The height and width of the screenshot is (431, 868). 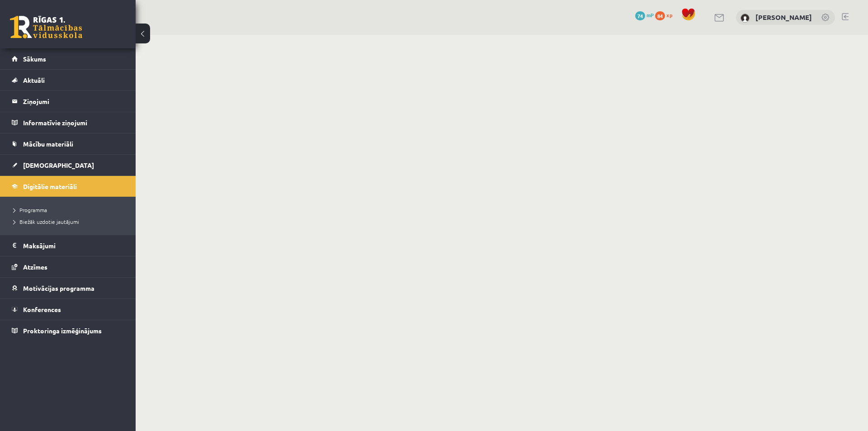 I want to click on img: Kirils Bondarevs, so click(x=745, y=18).